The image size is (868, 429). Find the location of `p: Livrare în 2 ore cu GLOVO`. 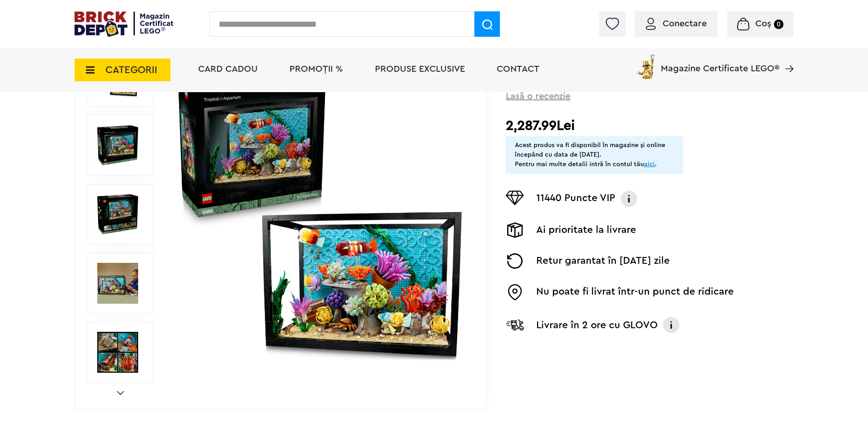

p: Livrare în 2 ore cu GLOVO is located at coordinates (597, 325).